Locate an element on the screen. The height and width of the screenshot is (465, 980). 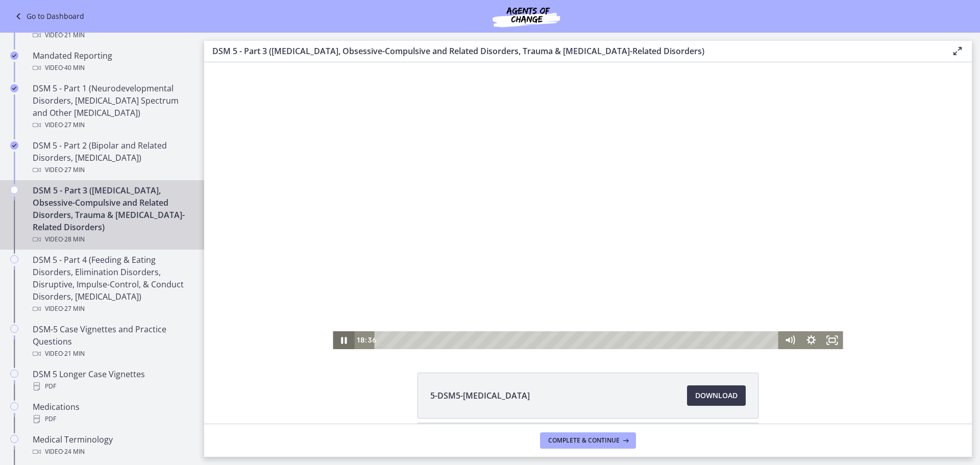
div: Playbar is located at coordinates (374, 278).